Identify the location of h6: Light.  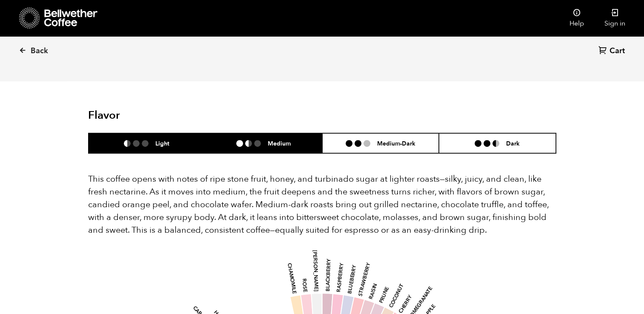
(162, 143).